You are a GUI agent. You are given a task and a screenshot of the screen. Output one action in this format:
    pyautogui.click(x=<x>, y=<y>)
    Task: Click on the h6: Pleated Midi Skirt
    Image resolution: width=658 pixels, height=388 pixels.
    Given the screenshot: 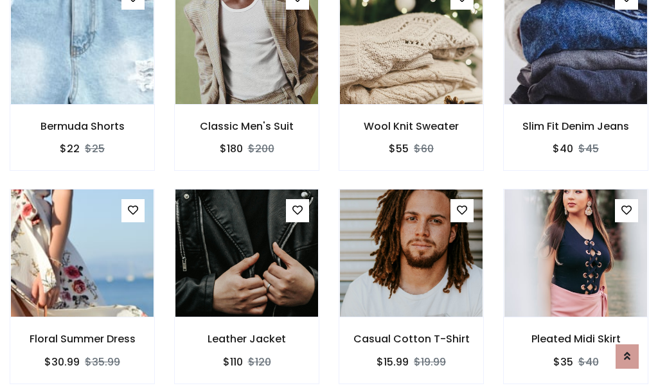 What is the action you would take?
    pyautogui.click(x=576, y=339)
    